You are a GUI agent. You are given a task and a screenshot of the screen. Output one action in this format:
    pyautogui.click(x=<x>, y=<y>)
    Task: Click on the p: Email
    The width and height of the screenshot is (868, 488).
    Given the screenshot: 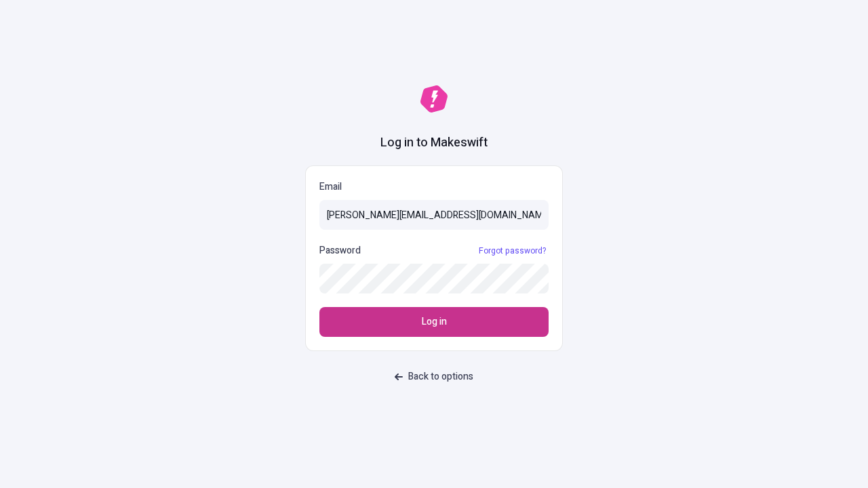 What is the action you would take?
    pyautogui.click(x=434, y=187)
    